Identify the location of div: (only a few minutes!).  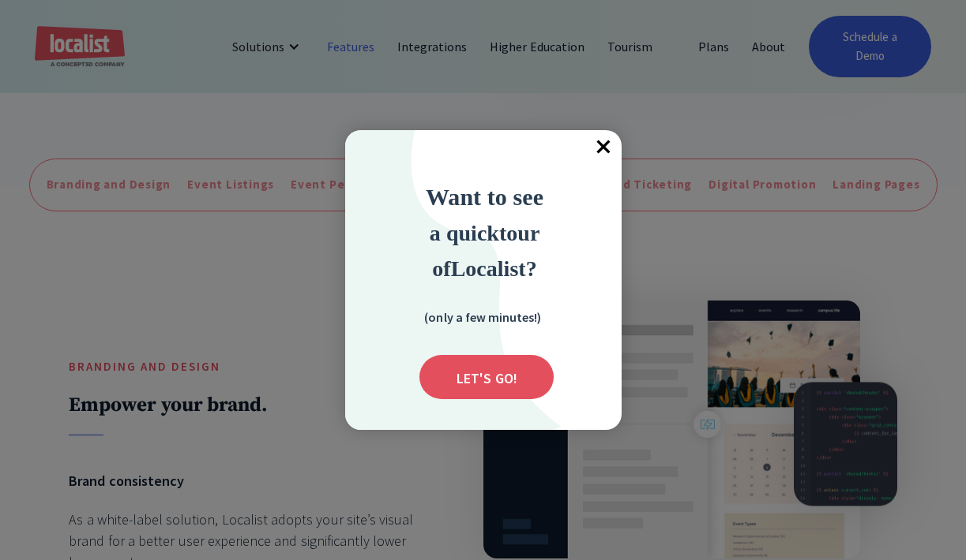
(483, 317).